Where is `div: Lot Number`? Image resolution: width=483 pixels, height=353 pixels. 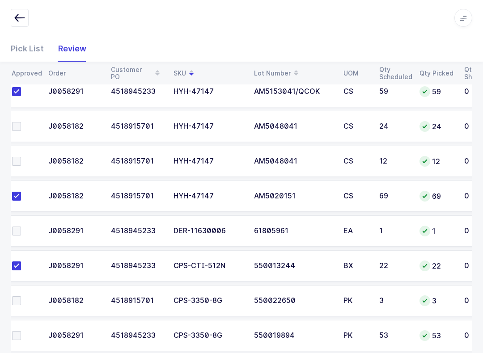 div: Lot Number is located at coordinates (293, 73).